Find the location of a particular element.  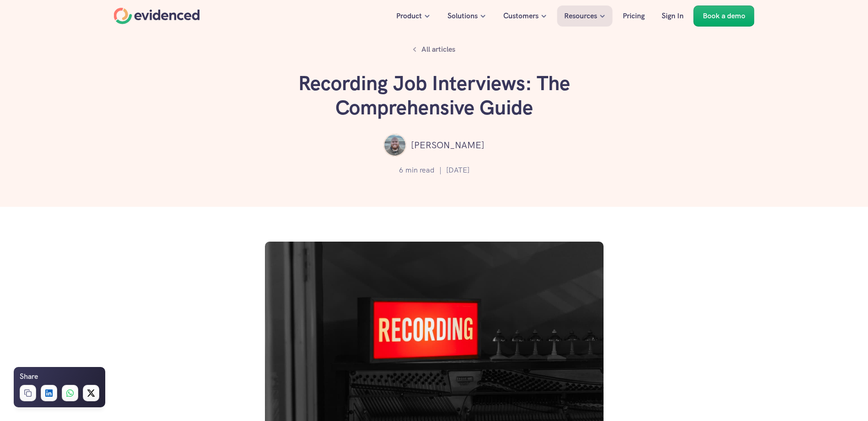

a: All articles is located at coordinates (434, 49).